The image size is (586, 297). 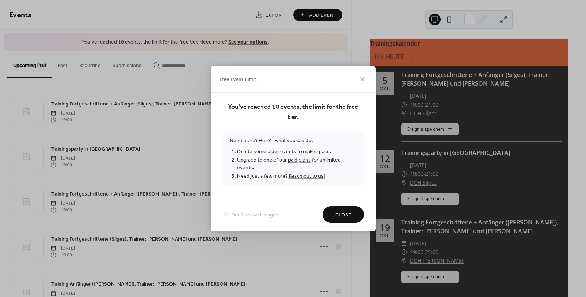 What do you see at coordinates (343, 215) in the screenshot?
I see `button: Close` at bounding box center [343, 215].